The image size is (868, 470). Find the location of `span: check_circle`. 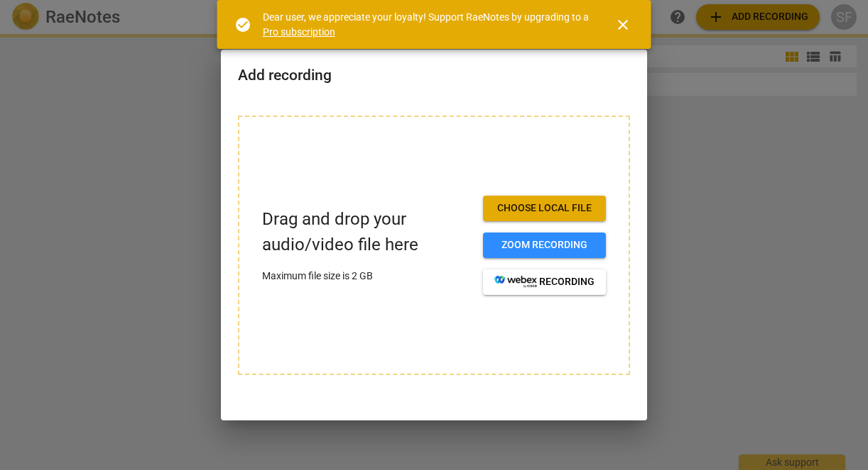

span: check_circle is located at coordinates (243, 25).